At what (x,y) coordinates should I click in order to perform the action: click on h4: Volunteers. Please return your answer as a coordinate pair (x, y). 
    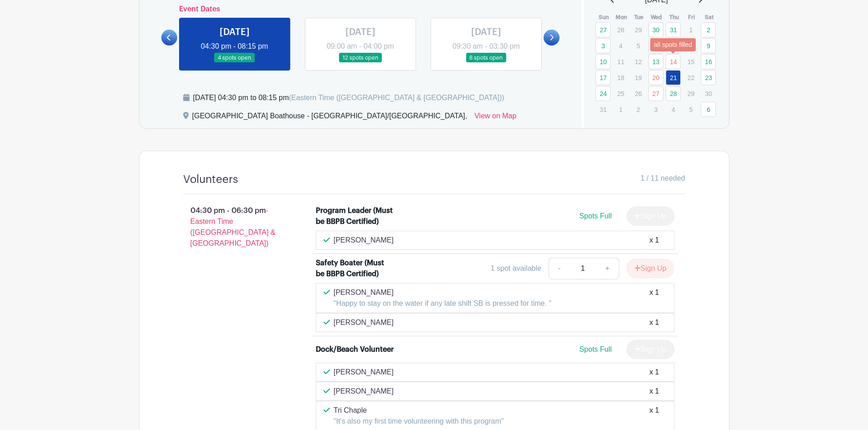
    Looking at the image, I should click on (210, 180).